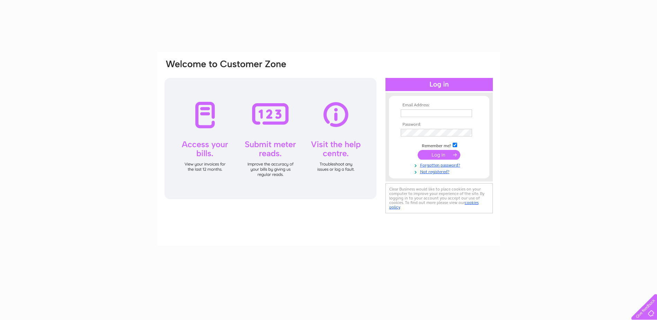  What do you see at coordinates (439, 198) in the screenshot?
I see `div: Clear Business would like to place cookies on your computer to improve your experience of the sit...` at bounding box center [439, 198].